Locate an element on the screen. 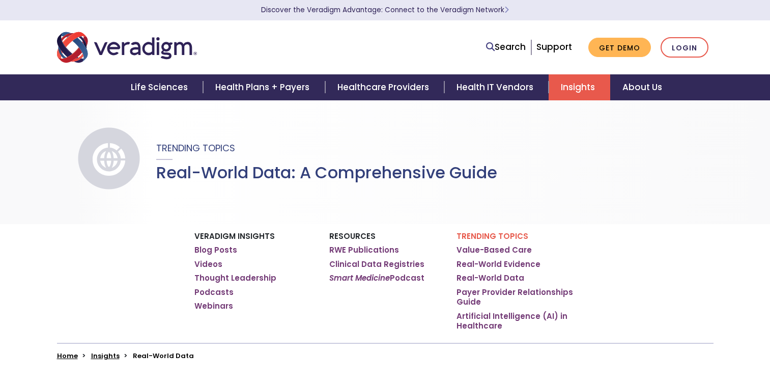  a: Life Sciences is located at coordinates (161, 87).